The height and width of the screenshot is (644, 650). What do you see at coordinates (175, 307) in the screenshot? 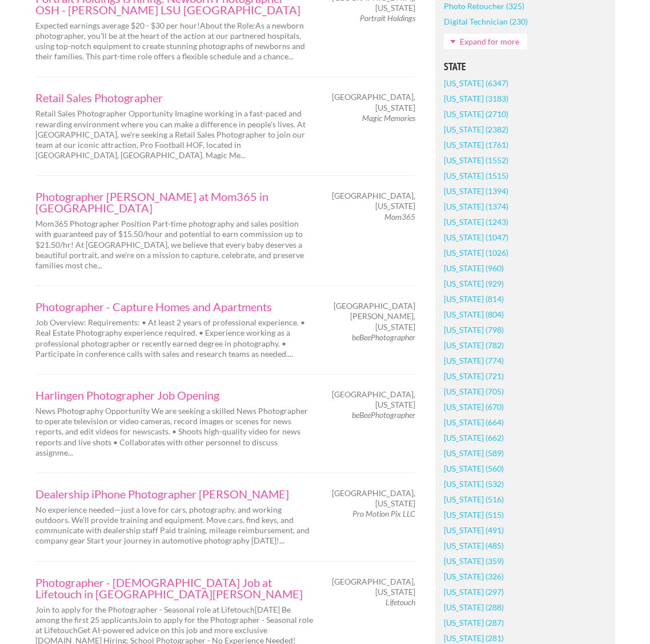
I see `a: Photographer - Capture Homes and Apartments` at bounding box center [175, 307].